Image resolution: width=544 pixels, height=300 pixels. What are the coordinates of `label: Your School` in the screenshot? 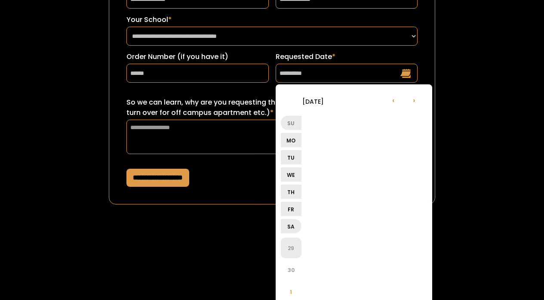 It's located at (272, 20).